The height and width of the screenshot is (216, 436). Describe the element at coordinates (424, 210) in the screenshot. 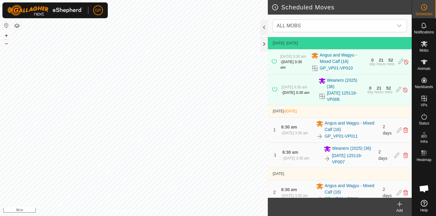

I see `span: Help` at that location.